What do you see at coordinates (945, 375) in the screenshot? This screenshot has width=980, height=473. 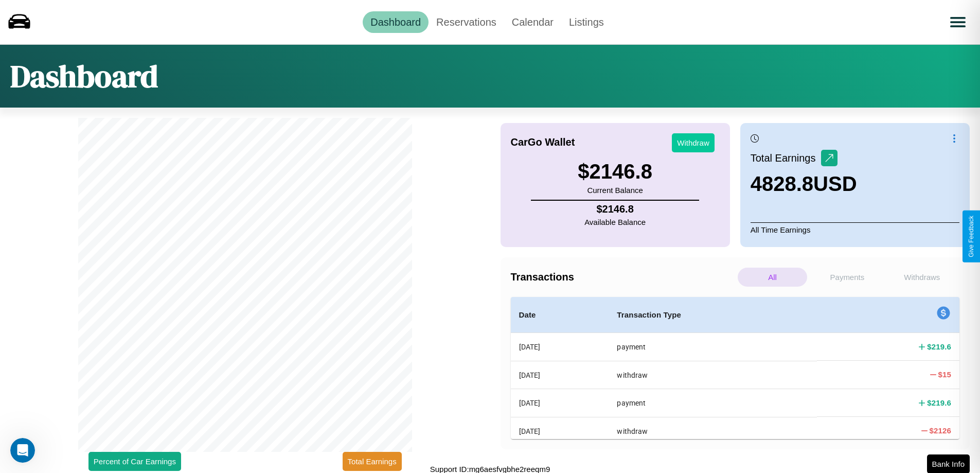 I see `h4: $ 15` at bounding box center [945, 375].